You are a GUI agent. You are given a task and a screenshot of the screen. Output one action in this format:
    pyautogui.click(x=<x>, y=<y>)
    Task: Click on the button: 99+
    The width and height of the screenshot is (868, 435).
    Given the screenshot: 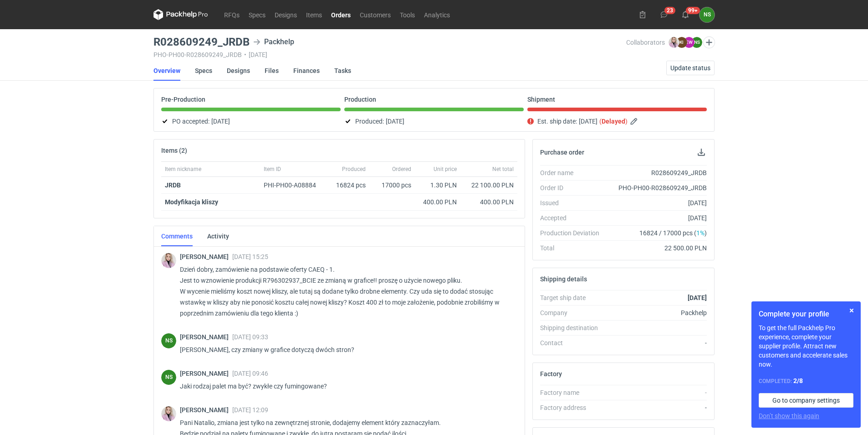 What is the action you would take?
    pyautogui.click(x=685, y=15)
    